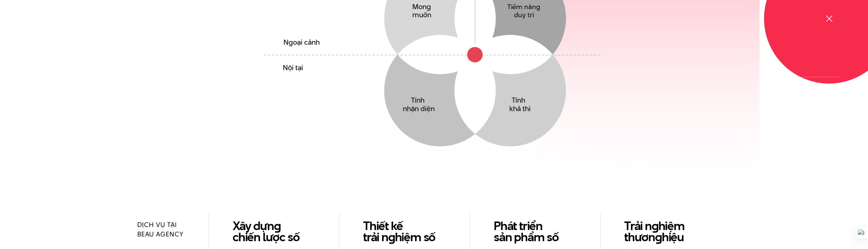 The image size is (868, 249). I want to click on h2: Dịch vụ tại Beau Agency, so click(166, 230).